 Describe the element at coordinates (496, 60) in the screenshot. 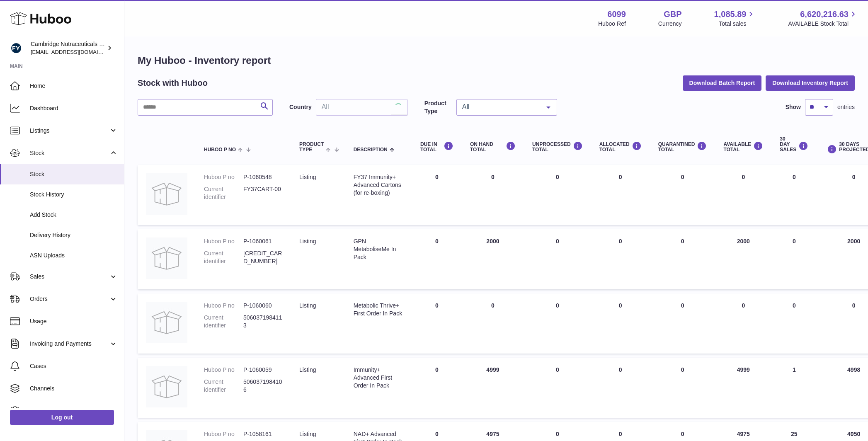

I see `h1: My Huboo - Inventory report` at that location.